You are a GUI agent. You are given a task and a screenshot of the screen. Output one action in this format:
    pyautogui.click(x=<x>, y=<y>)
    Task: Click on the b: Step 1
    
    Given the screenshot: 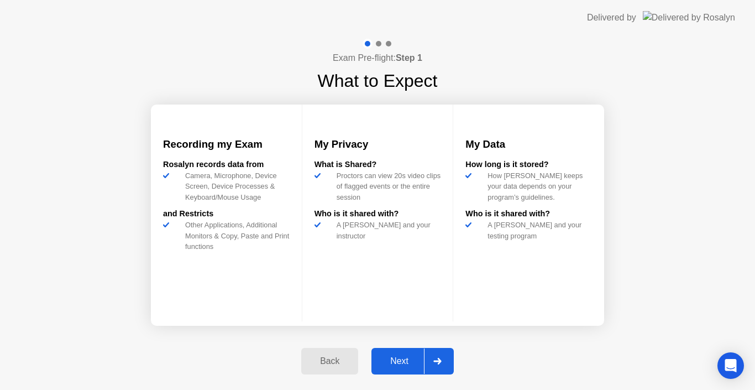 What is the action you would take?
    pyautogui.click(x=409, y=58)
    